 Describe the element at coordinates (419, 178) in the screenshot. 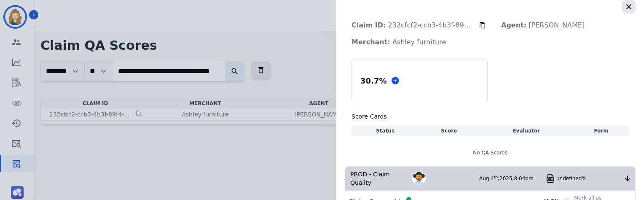

I see `img: Avatar` at that location.